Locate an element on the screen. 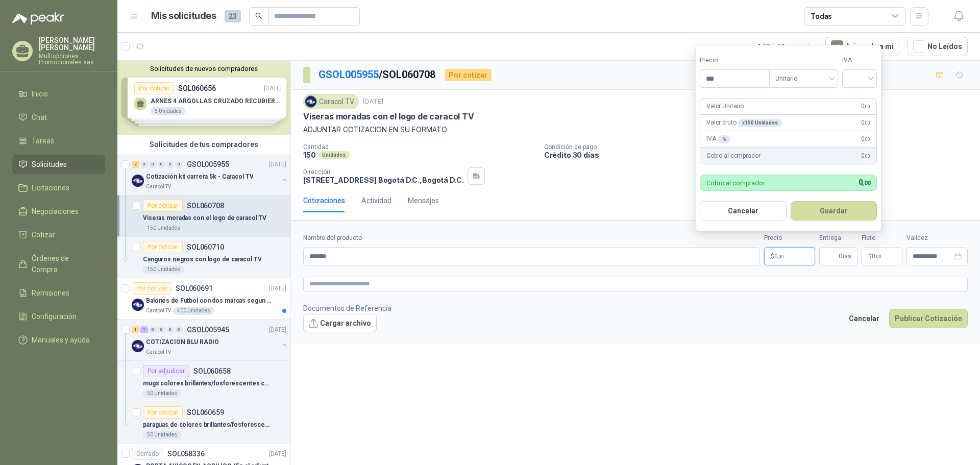  p: SOL060708 is located at coordinates (205, 206).